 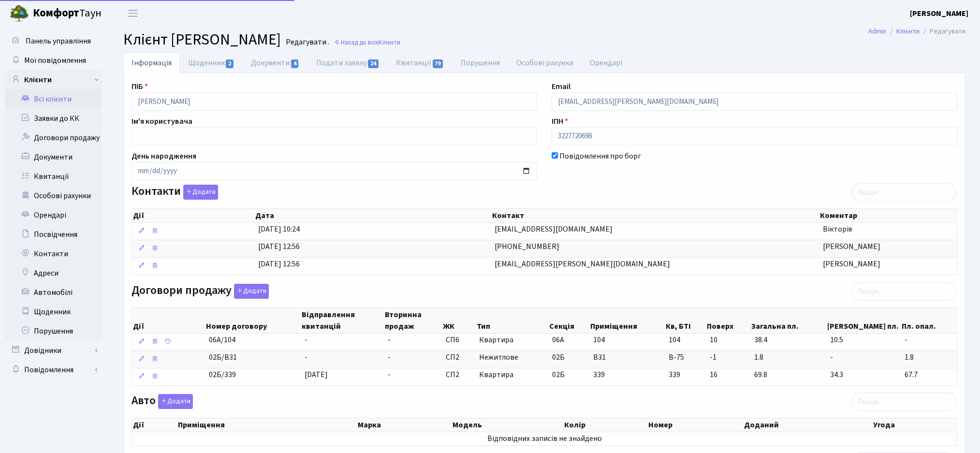 What do you see at coordinates (728, 340) in the screenshot?
I see `span: 10` at bounding box center [728, 340].